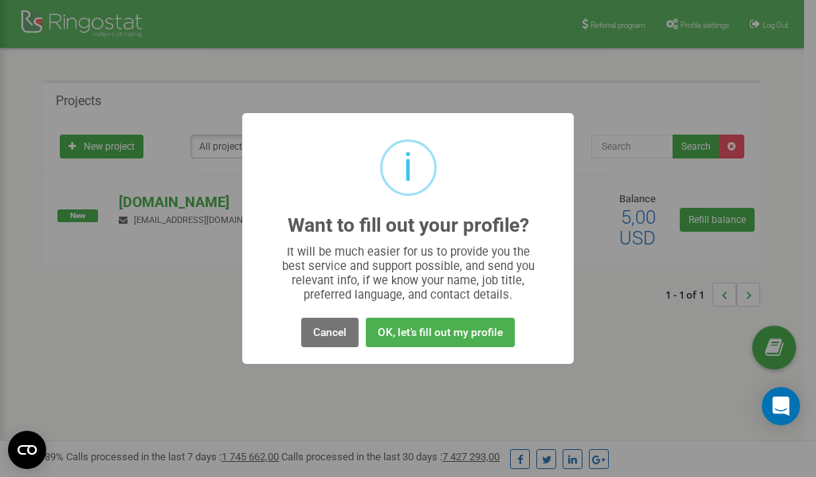 This screenshot has width=816, height=477. I want to click on div: Open Intercom Messenger, so click(781, 406).